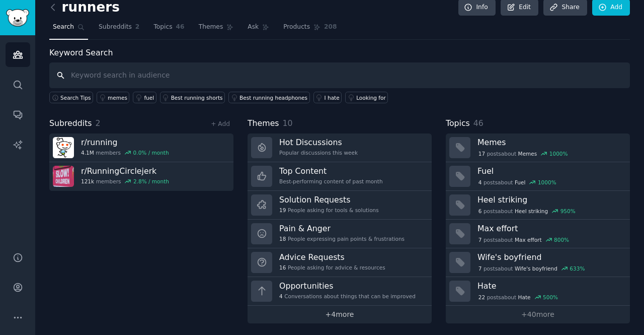 The height and width of the screenshot is (335, 644). I want to click on div: 2.8 % / month, so click(151, 182).